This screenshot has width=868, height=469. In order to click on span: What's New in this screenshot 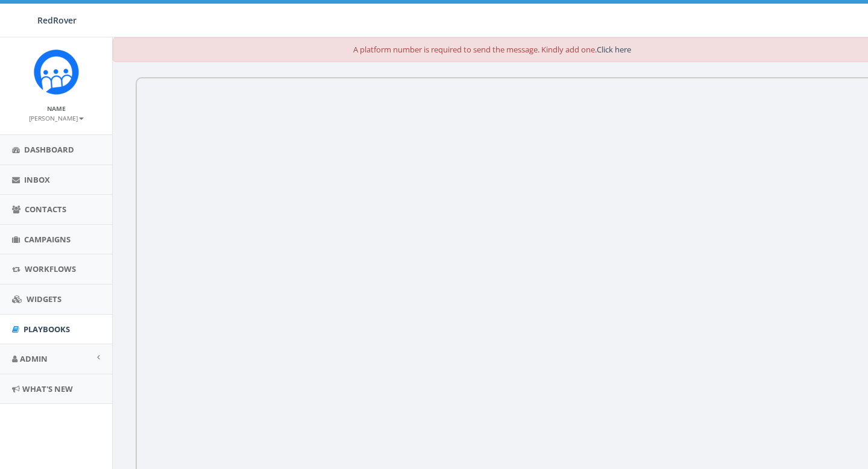, I will do `click(47, 389)`.